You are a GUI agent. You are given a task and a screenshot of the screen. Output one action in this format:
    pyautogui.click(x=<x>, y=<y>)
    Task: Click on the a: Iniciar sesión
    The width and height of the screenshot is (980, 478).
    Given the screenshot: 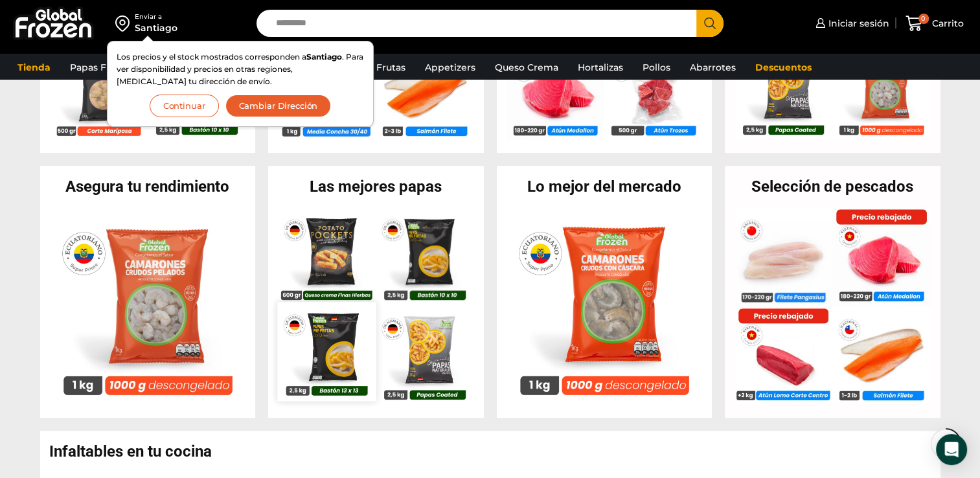 What is the action you would take?
    pyautogui.click(x=851, y=23)
    